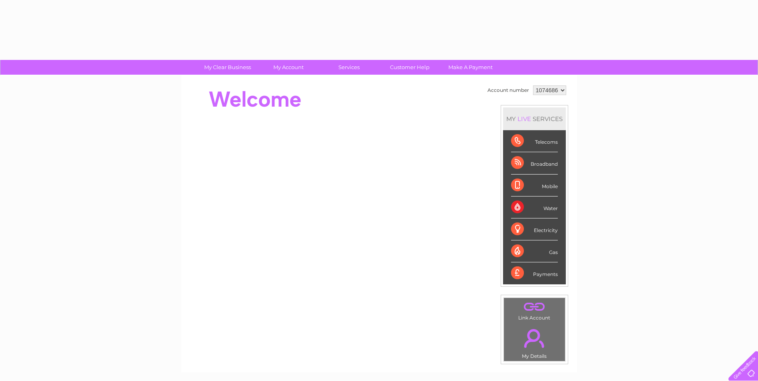 The image size is (758, 381). What do you see at coordinates (534, 141) in the screenshot?
I see `div: Telecoms` at bounding box center [534, 141].